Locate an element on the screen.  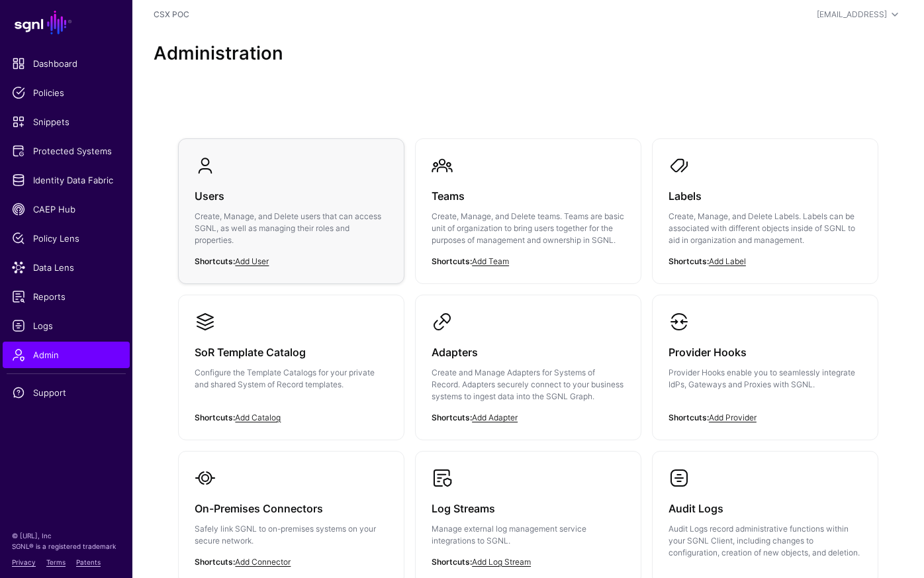
a: Policy Lens is located at coordinates (66, 238).